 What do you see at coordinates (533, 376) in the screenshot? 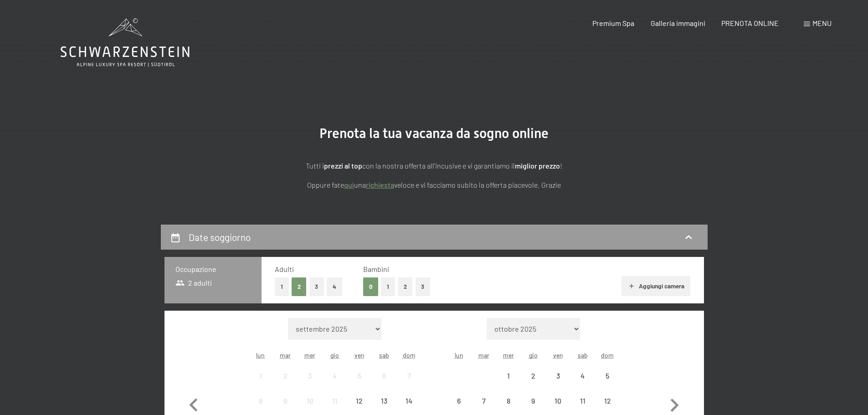
I see `div: Thu Oct 02 2025` at bounding box center [533, 376].